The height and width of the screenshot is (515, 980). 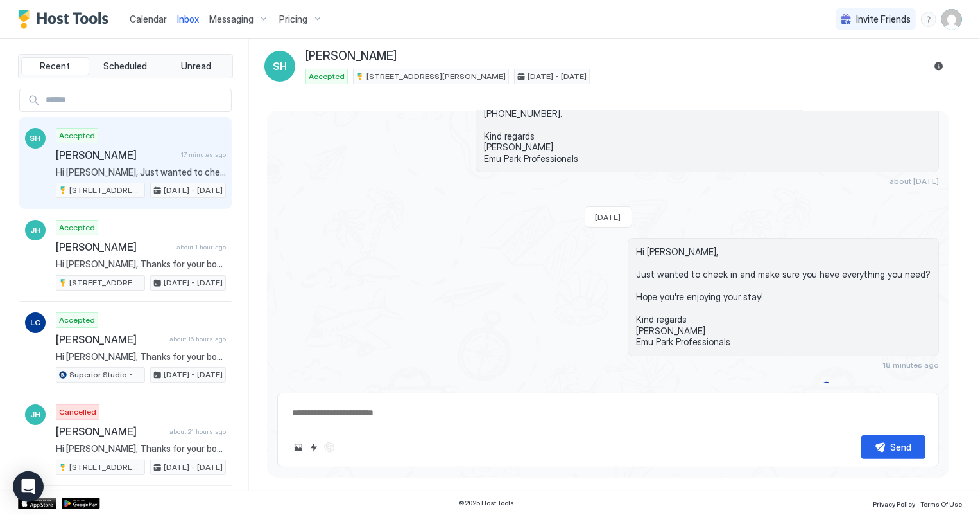 What do you see at coordinates (941, 503) in the screenshot?
I see `a: Terms Of Use` at bounding box center [941, 503].